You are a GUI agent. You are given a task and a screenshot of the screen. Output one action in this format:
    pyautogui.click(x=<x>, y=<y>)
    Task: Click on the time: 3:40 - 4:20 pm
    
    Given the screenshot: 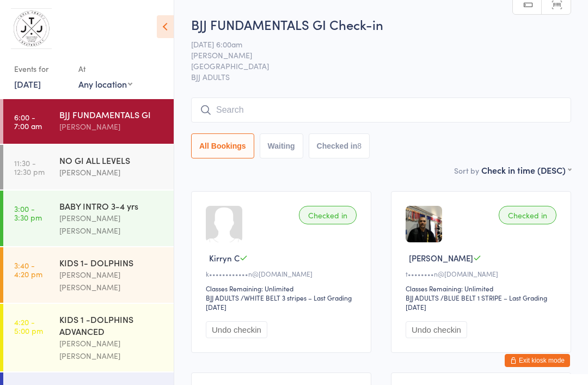 What is the action you would take?
    pyautogui.click(x=28, y=269)
    